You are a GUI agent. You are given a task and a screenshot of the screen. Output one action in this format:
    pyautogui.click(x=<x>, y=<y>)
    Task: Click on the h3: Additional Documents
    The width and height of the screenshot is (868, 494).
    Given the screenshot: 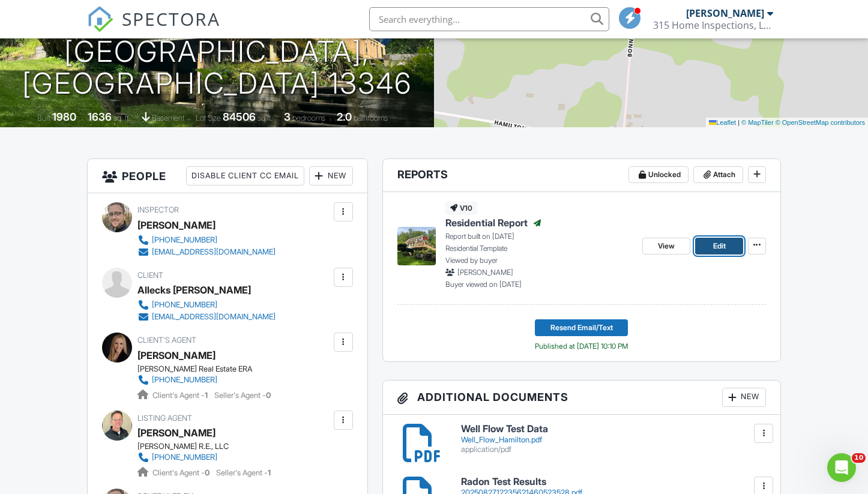 What is the action you would take?
    pyautogui.click(x=582, y=398)
    